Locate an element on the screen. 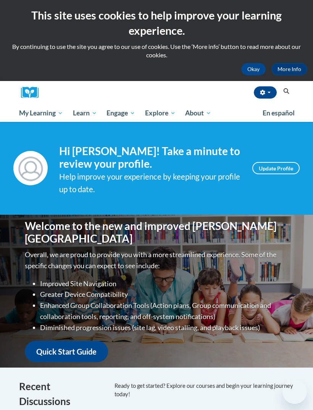  span: My Learning is located at coordinates (41, 113).